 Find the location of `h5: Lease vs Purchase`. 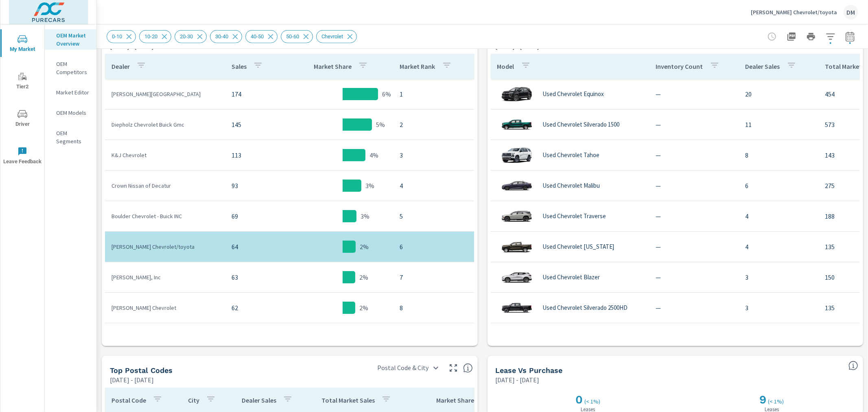

h5: Lease vs Purchase is located at coordinates (529, 370).